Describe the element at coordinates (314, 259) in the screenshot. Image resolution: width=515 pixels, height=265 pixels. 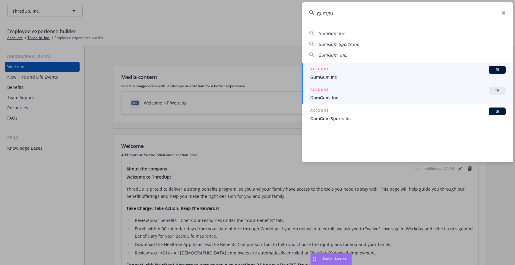
I see `div: Drag to move` at that location.